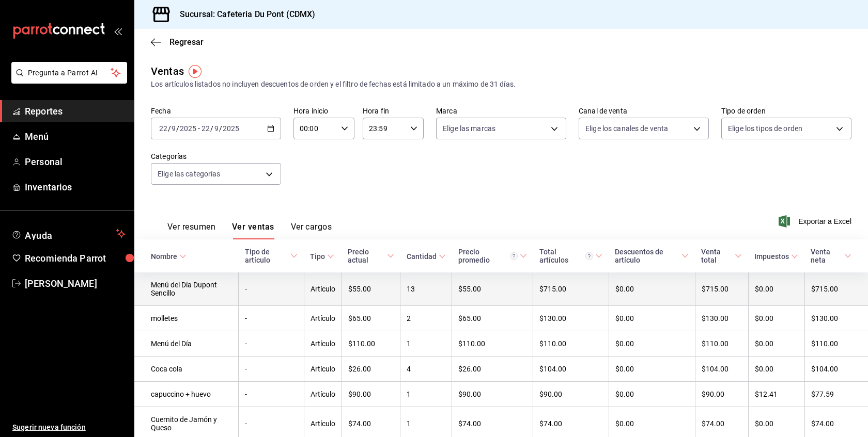 Image resolution: width=868 pixels, height=437 pixels. I want to click on button: Ver resumen, so click(191, 231).